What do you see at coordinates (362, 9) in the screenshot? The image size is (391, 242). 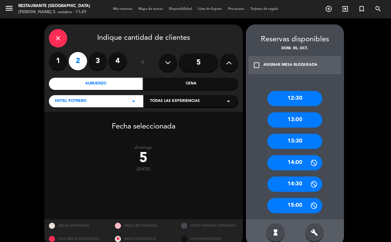 I see `i: turned_in_not` at bounding box center [362, 9].